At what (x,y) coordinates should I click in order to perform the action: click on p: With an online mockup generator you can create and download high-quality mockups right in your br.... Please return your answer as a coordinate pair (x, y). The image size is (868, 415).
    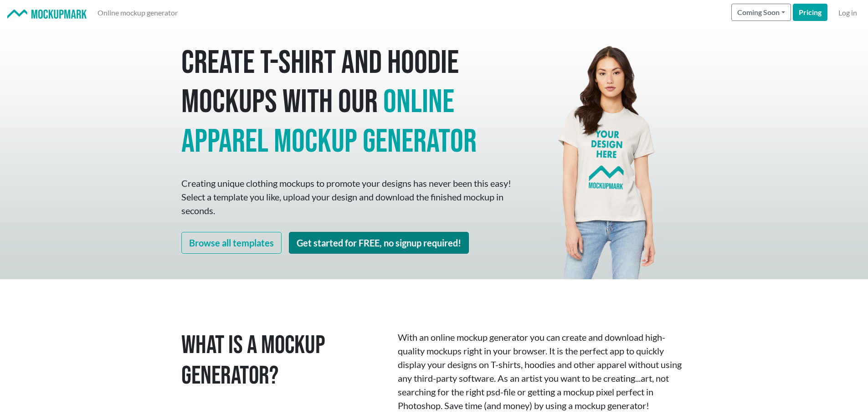
    Looking at the image, I should click on (542, 371).